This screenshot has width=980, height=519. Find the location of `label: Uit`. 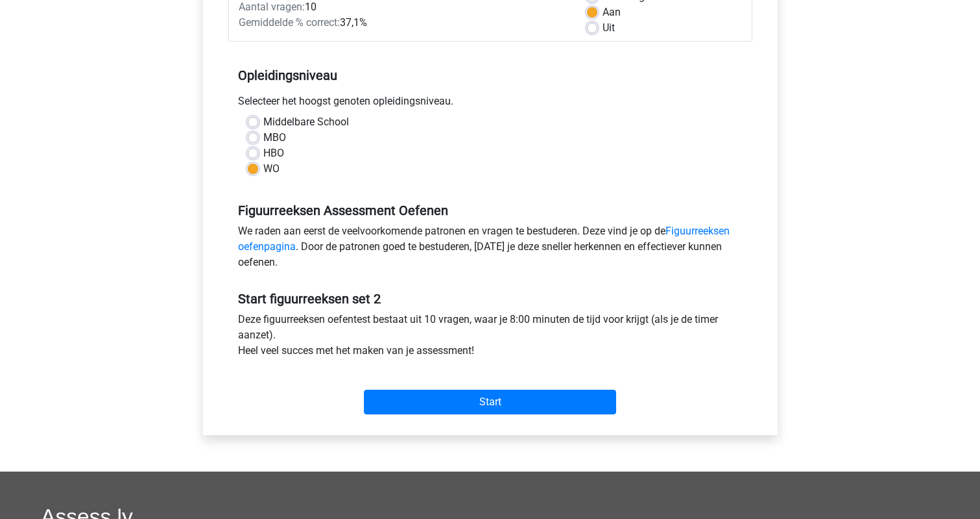

label: Uit is located at coordinates (609, 28).